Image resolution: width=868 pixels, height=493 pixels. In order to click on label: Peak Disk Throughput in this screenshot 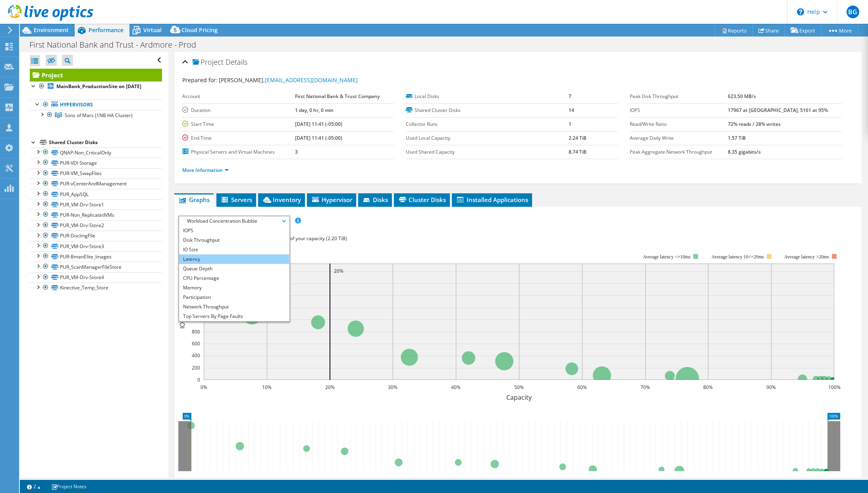, I will do `click(678, 96)`.